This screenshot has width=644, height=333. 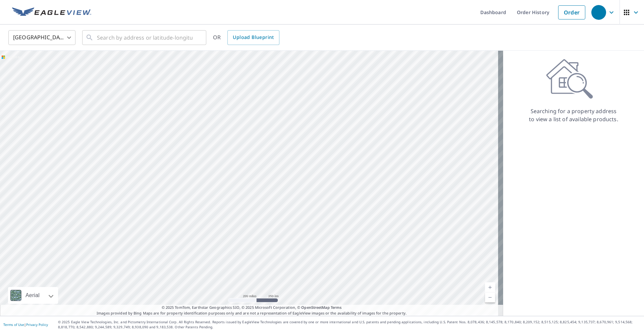 I want to click on img: EV Logo, so click(x=52, y=13).